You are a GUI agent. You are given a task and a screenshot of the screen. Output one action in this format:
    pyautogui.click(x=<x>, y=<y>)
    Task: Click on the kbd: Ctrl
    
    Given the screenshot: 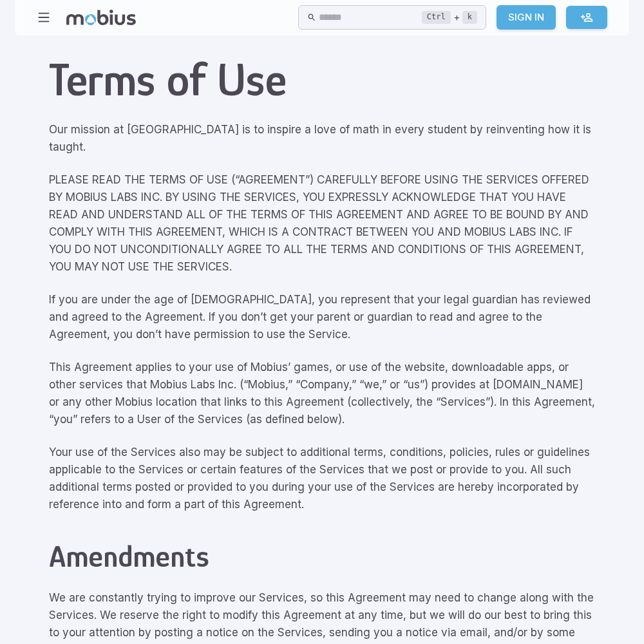 What is the action you would take?
    pyautogui.click(x=436, y=17)
    